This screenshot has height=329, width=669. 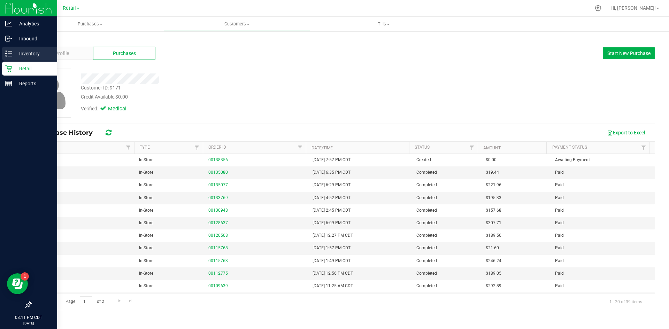 I want to click on div: Customer ID: 9171, so click(x=101, y=88).